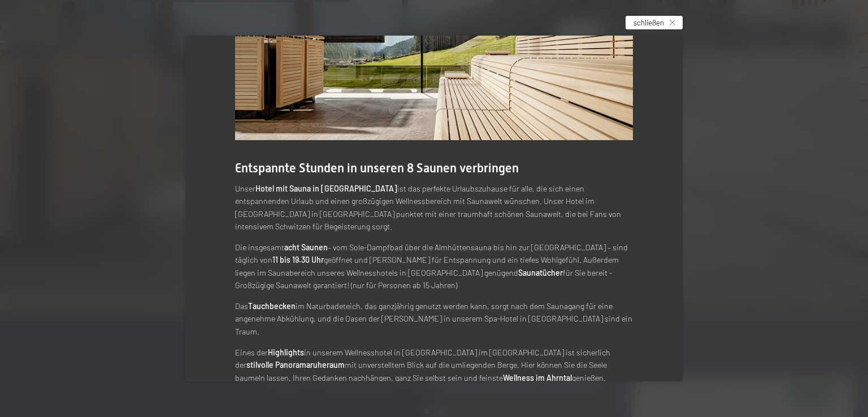  What do you see at coordinates (540, 273) in the screenshot?
I see `strong: Saunatücher` at bounding box center [540, 273].